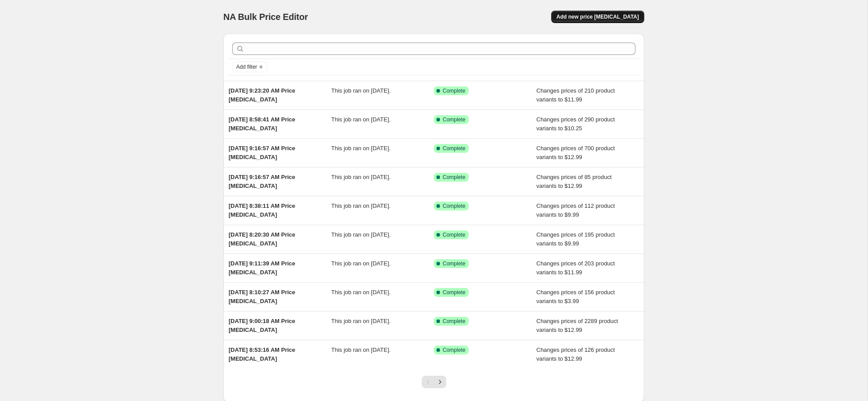  What do you see at coordinates (440, 382) in the screenshot?
I see `button: Next` at bounding box center [440, 382].